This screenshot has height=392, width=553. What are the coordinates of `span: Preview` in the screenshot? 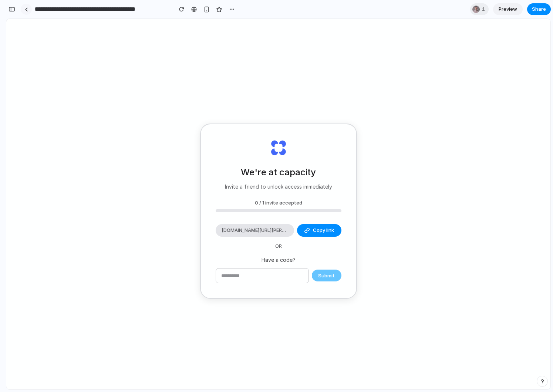 It's located at (508, 9).